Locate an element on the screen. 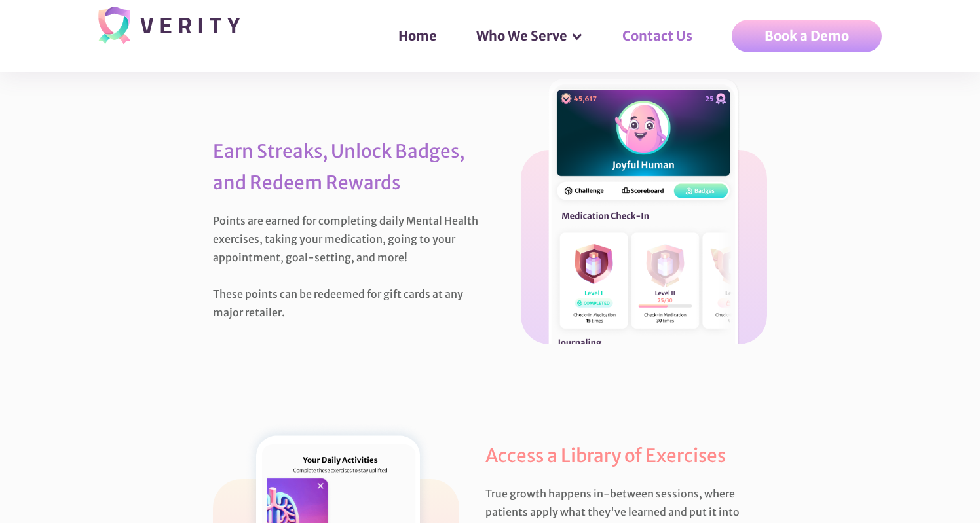 This screenshot has height=523, width=980. p: Points are earned for completing daily Mental Health exercises, taking your medication, going to ... is located at coordinates (354, 266).